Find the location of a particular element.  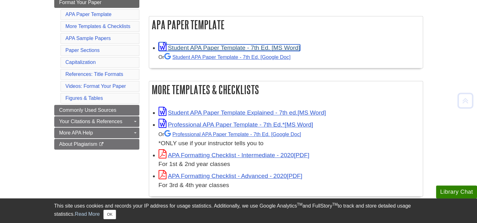

a: More Templates & Checklists is located at coordinates (98, 26).